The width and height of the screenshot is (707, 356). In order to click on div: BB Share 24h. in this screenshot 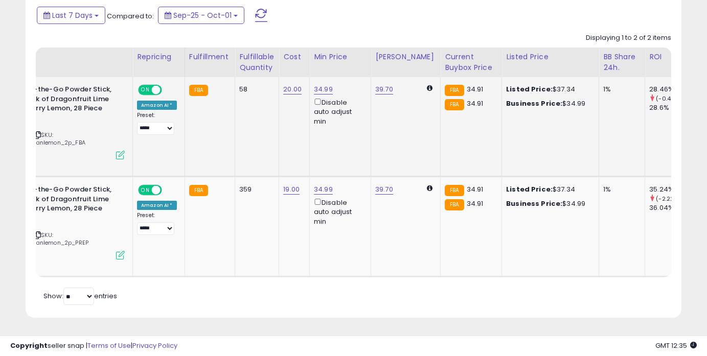, I will do `click(622, 62)`.